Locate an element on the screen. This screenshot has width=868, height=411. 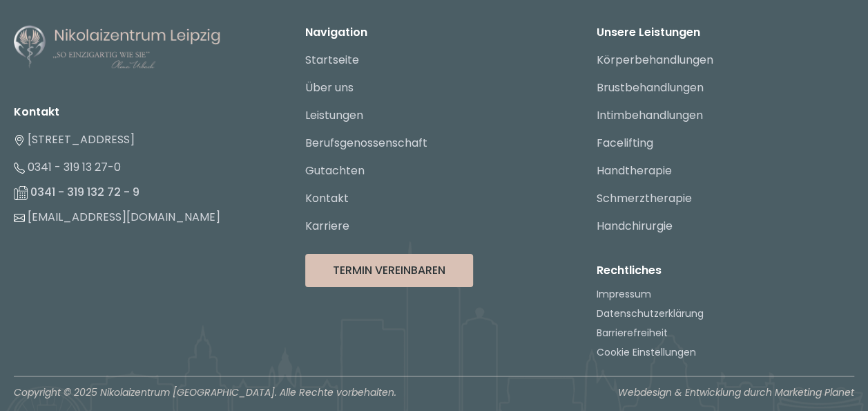
a: Kontakt is located at coordinates (327, 198).